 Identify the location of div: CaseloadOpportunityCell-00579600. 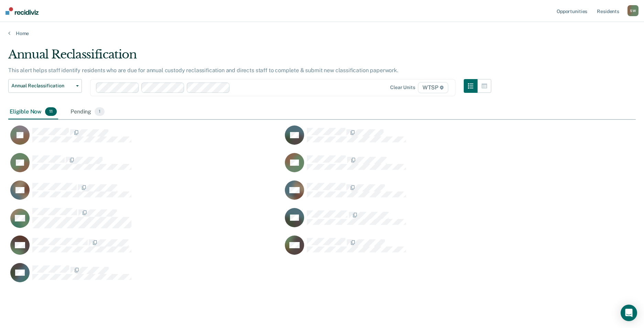
(146, 194).